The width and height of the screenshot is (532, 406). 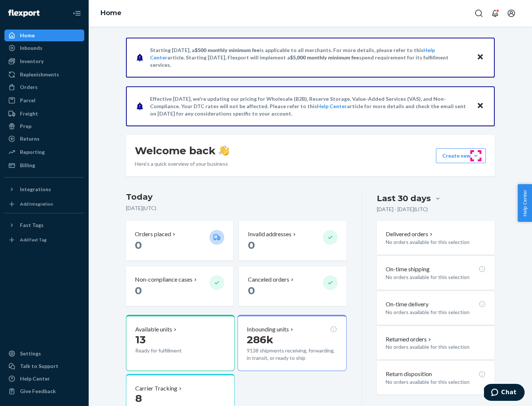 I want to click on div: Returns, so click(x=29, y=139).